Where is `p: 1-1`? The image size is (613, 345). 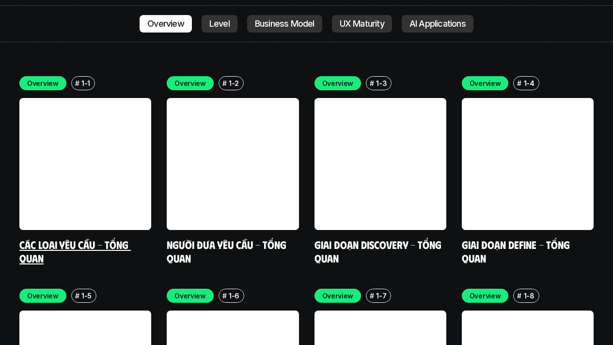 p: 1-1 is located at coordinates (86, 83).